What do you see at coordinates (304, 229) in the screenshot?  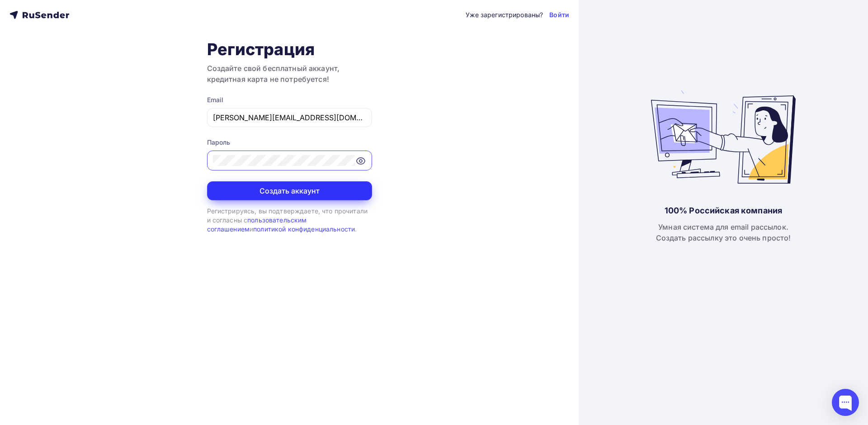 I see `a: политикой конфиденциальности` at bounding box center [304, 229].